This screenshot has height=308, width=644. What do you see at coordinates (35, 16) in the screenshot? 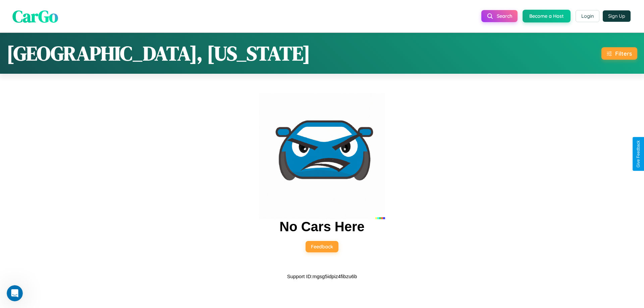
I see `span: CarGo` at bounding box center [35, 16].